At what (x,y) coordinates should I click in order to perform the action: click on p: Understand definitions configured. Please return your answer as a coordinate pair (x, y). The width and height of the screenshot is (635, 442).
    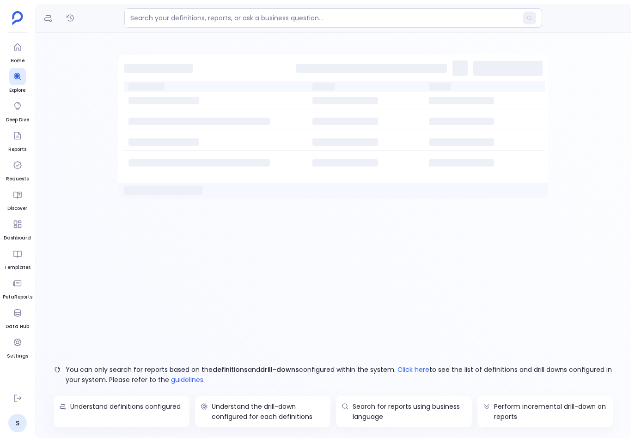
    Looking at the image, I should click on (127, 407).